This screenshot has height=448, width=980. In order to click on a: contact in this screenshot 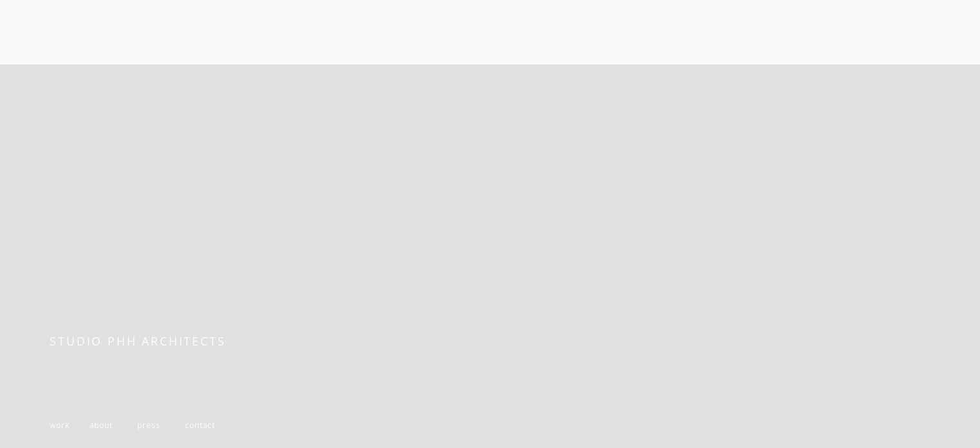, I will do `click(200, 424)`.